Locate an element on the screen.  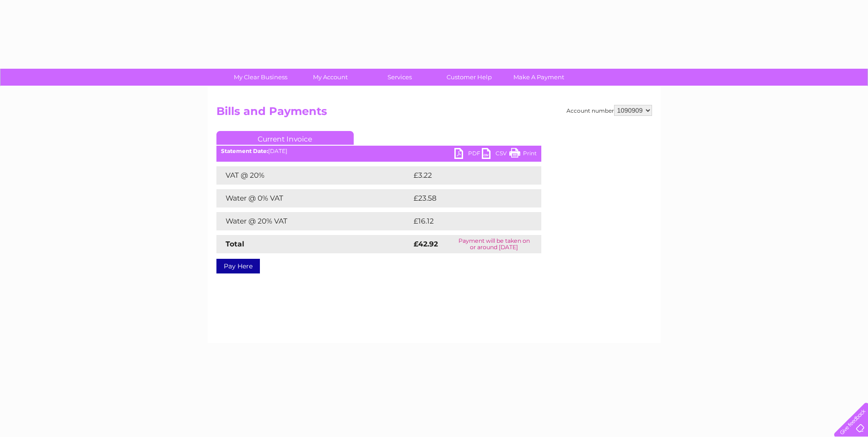
td: £23.58 is located at coordinates (466, 198).